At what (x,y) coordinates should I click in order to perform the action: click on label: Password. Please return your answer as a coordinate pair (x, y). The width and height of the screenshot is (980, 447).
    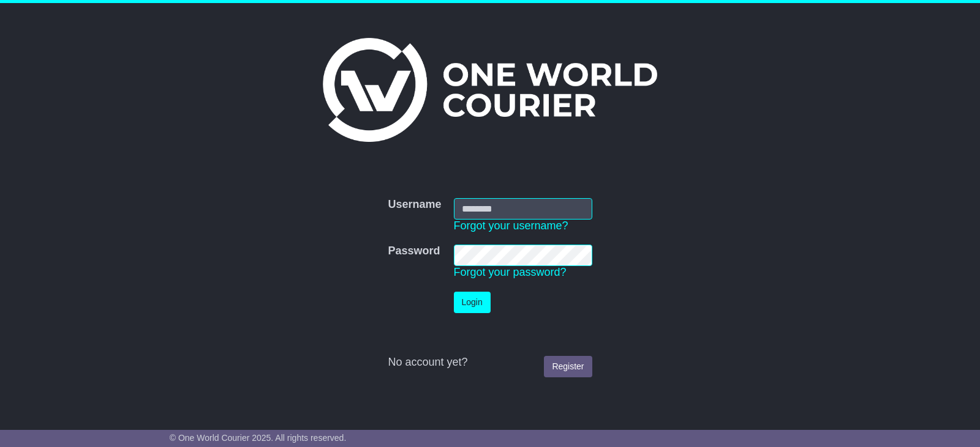
    Looking at the image, I should click on (413, 252).